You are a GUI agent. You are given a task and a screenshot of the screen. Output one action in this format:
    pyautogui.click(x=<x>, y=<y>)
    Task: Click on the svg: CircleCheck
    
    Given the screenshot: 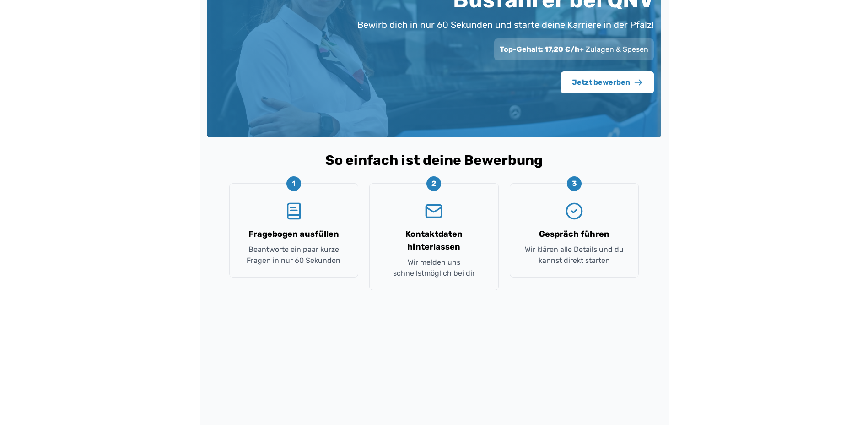 What is the action you would take?
    pyautogui.click(x=574, y=211)
    